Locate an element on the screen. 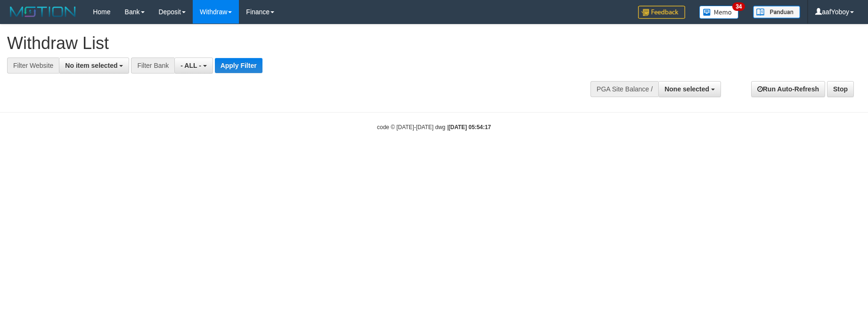  div: PGA Site Balance / is located at coordinates (624, 89).